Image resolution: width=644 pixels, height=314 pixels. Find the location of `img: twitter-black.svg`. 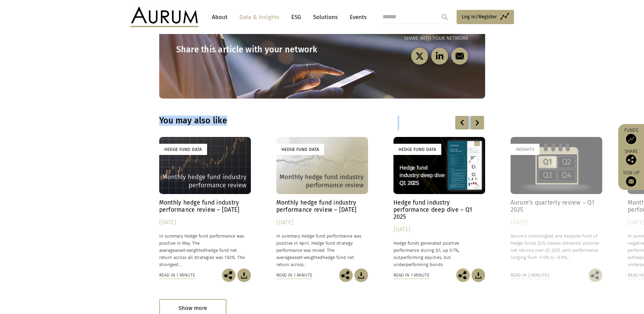

img: twitter-black.svg is located at coordinates (419, 56).